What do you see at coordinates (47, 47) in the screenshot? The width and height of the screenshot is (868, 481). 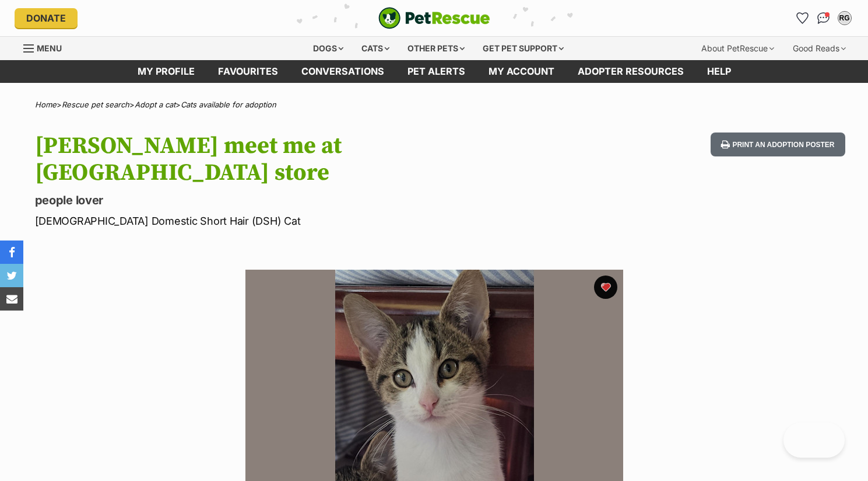 I see `a: Menu` at bounding box center [47, 47].